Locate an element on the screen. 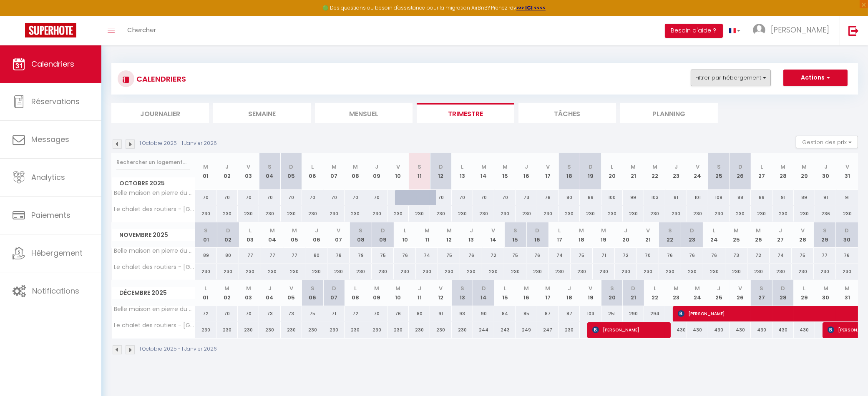 Image resolution: width=868 pixels, height=396 pixels. th: 09 is located at coordinates (383, 235).